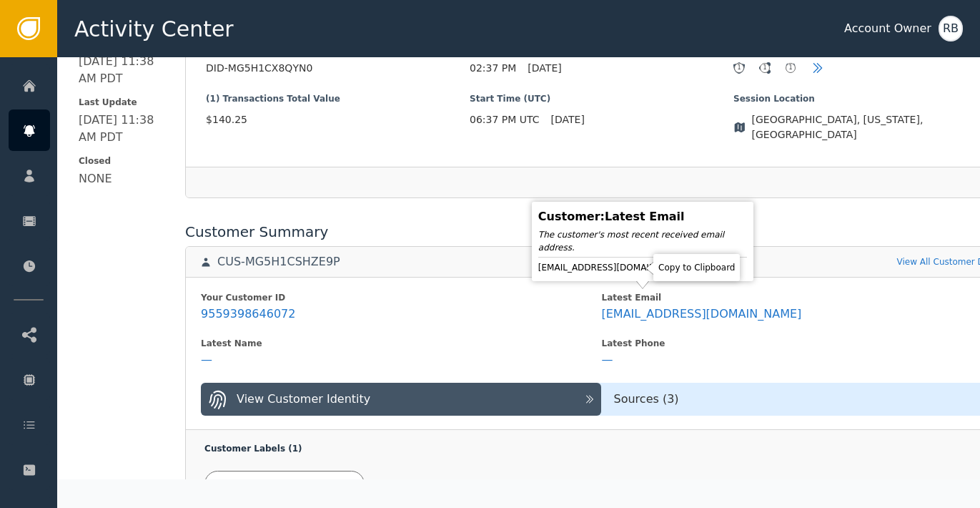 The height and width of the screenshot is (508, 980). What do you see at coordinates (338, 68) in the screenshot?
I see `span: DID-MG5H1CX8QYN0` at bounding box center [338, 68].